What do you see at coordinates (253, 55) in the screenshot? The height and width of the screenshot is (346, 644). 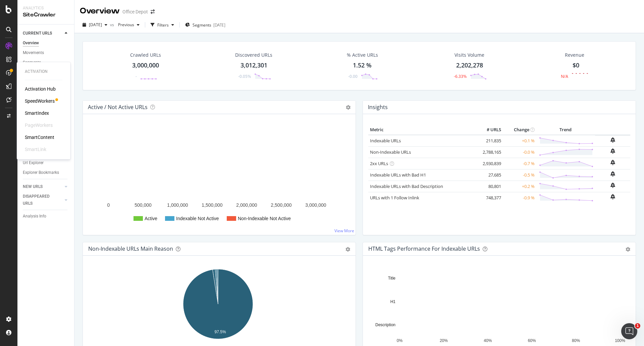 I see `div: Discovered URLs` at bounding box center [253, 55].